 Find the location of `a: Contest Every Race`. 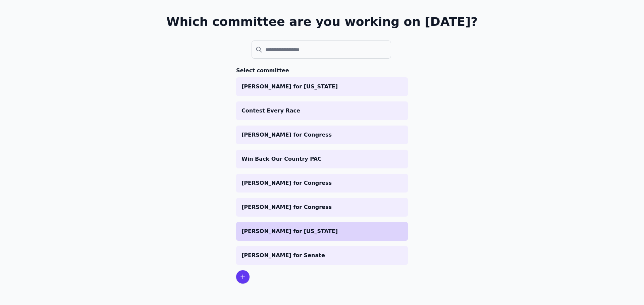

a: Contest Every Race is located at coordinates (322, 111).